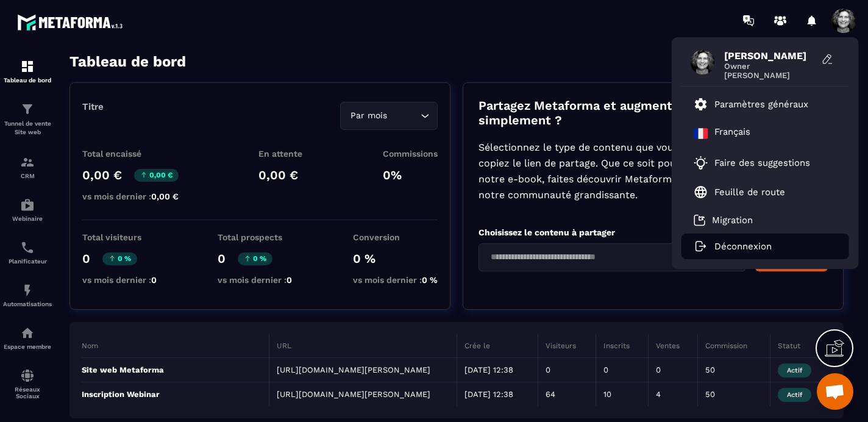  Describe the element at coordinates (743, 246) in the screenshot. I see `p: Déconnexion` at that location.